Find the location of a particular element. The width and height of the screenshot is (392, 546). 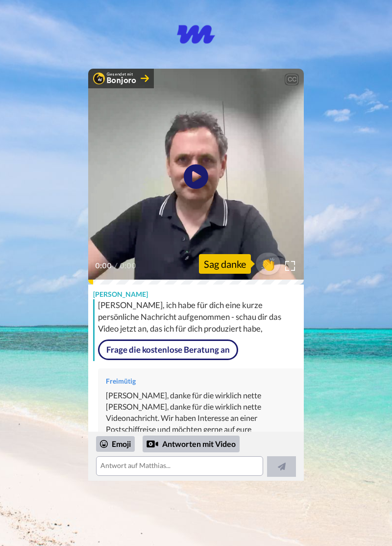

font: Emoji is located at coordinates (121, 444).